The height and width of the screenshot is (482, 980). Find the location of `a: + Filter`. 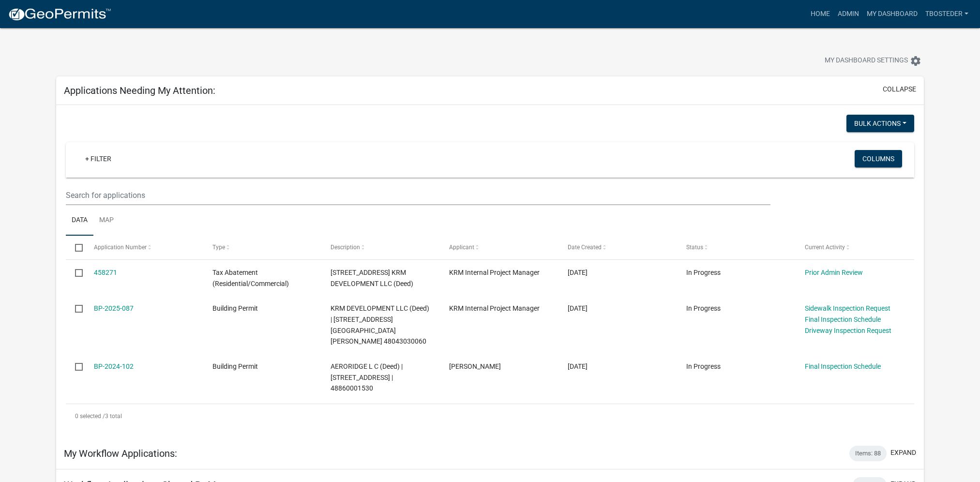

a: + Filter is located at coordinates (98, 159).